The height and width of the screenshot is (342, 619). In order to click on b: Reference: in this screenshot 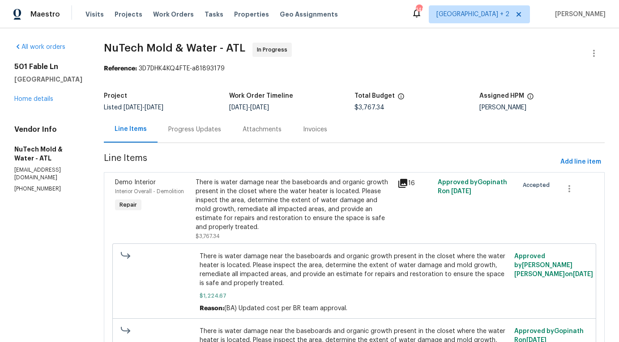, I will do `click(120, 68)`.